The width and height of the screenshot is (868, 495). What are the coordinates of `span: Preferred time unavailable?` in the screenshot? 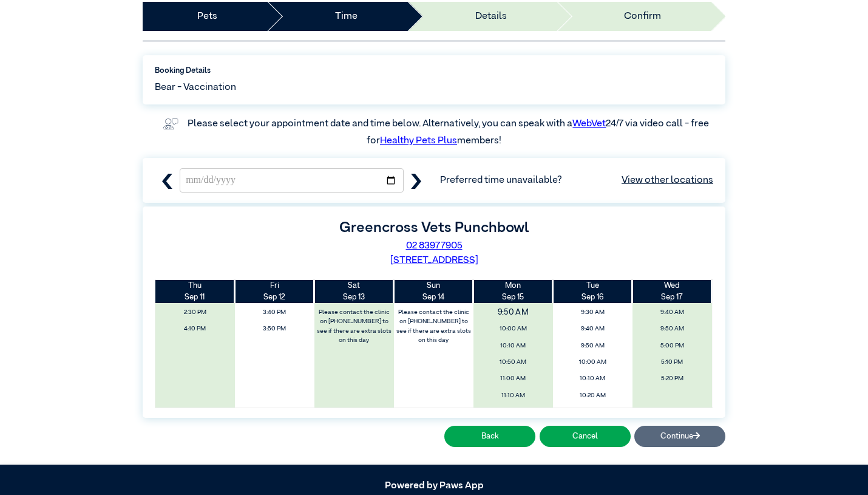 It's located at (577, 181).